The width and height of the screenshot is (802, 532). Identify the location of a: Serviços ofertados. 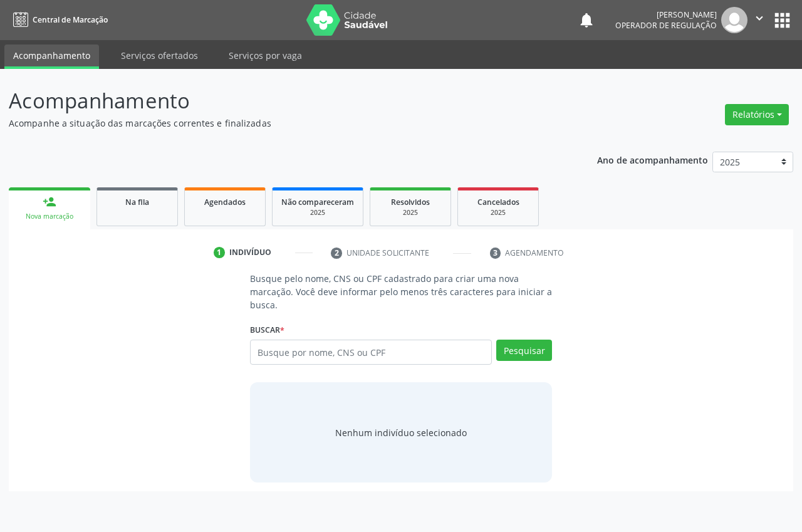
(159, 55).